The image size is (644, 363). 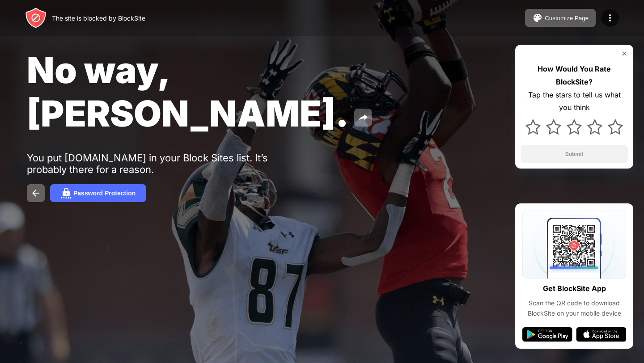 I want to click on img: password.svg, so click(x=66, y=193).